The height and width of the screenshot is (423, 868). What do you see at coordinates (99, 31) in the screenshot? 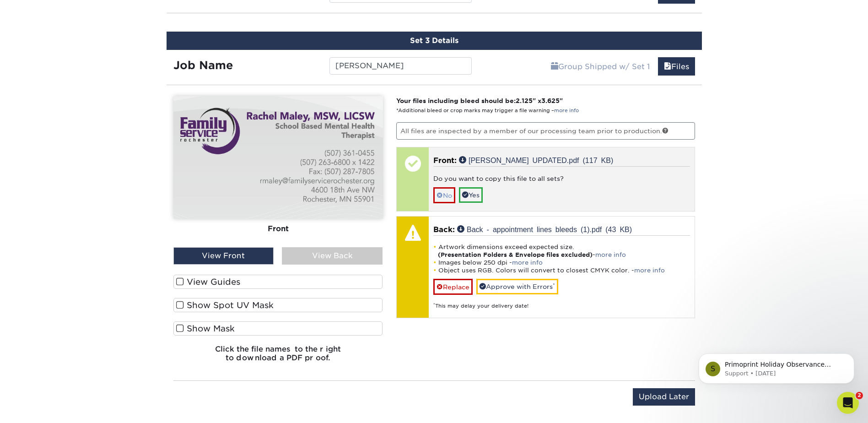
I see `p: Primoprint Holiday Observance Please note that our customer service department will be closed [DA...` at bounding box center [99, 31].